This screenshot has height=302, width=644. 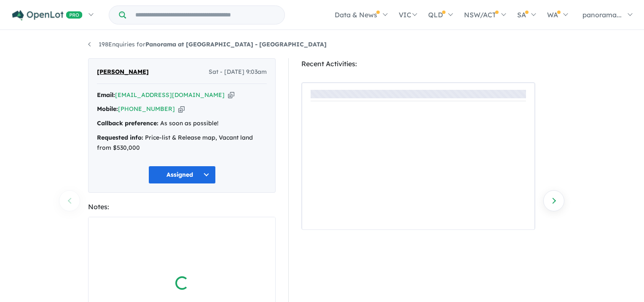 What do you see at coordinates (602, 15) in the screenshot?
I see `span: panorama...` at bounding box center [602, 15].